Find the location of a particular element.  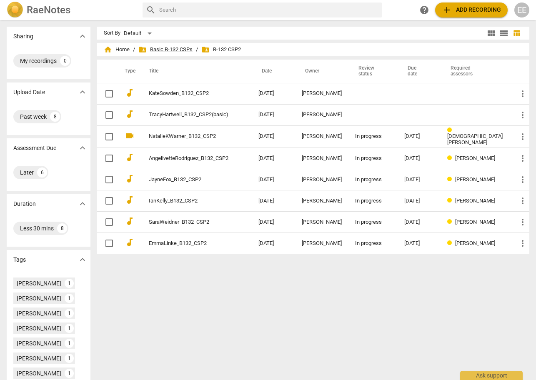

span: search is located at coordinates (151, 10).